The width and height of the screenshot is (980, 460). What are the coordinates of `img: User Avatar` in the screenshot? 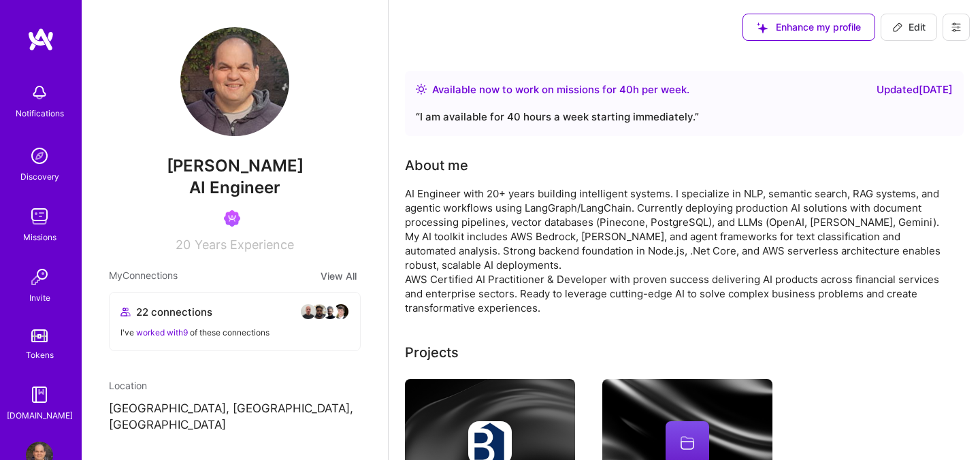 It's located at (234, 82).